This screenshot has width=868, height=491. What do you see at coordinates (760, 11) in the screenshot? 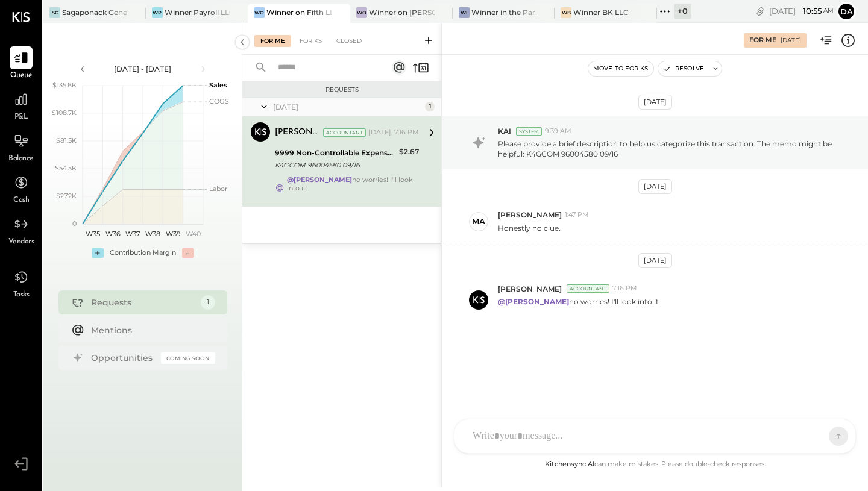
I see `div: copy link` at bounding box center [760, 11].